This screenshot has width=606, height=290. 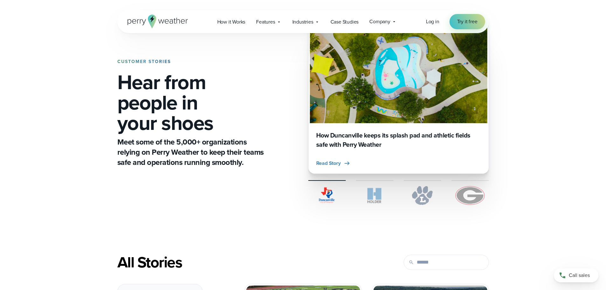 What do you see at coordinates (265, 22) in the screenshot?
I see `span: Features` at bounding box center [265, 22].